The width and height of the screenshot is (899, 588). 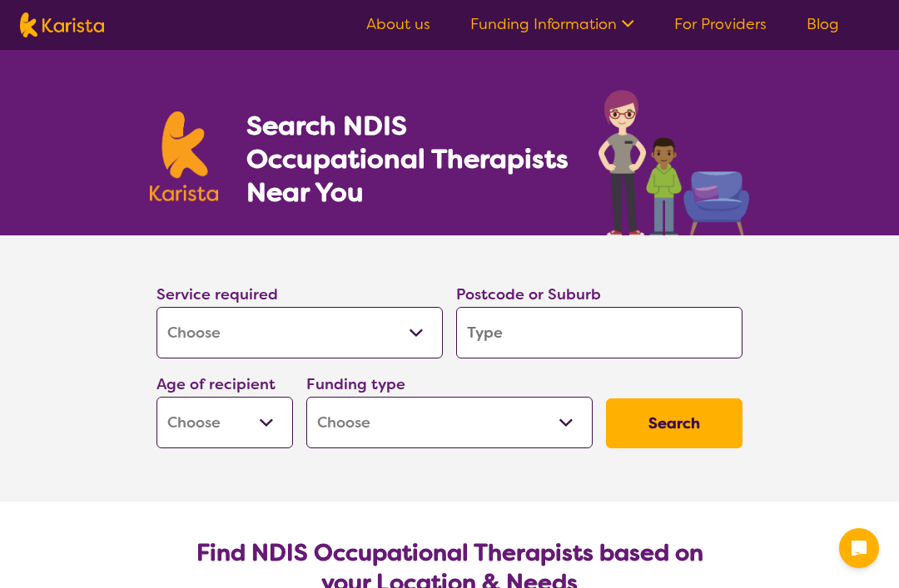 What do you see at coordinates (398, 24) in the screenshot?
I see `a: About us` at bounding box center [398, 24].